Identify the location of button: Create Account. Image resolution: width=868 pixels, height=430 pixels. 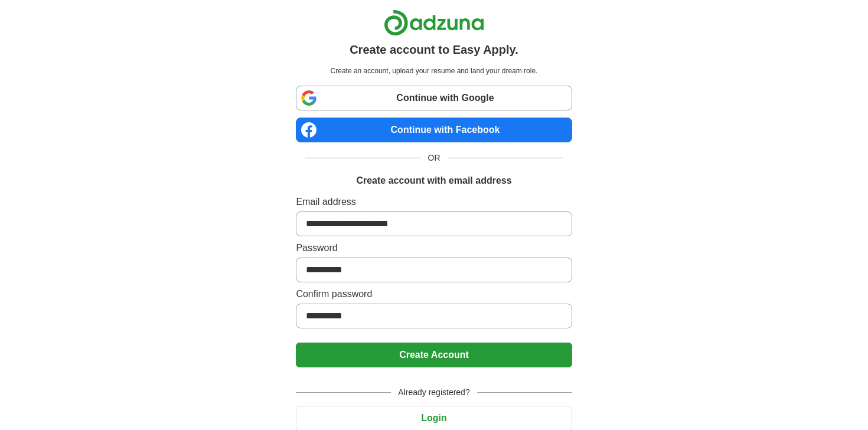
(433, 355).